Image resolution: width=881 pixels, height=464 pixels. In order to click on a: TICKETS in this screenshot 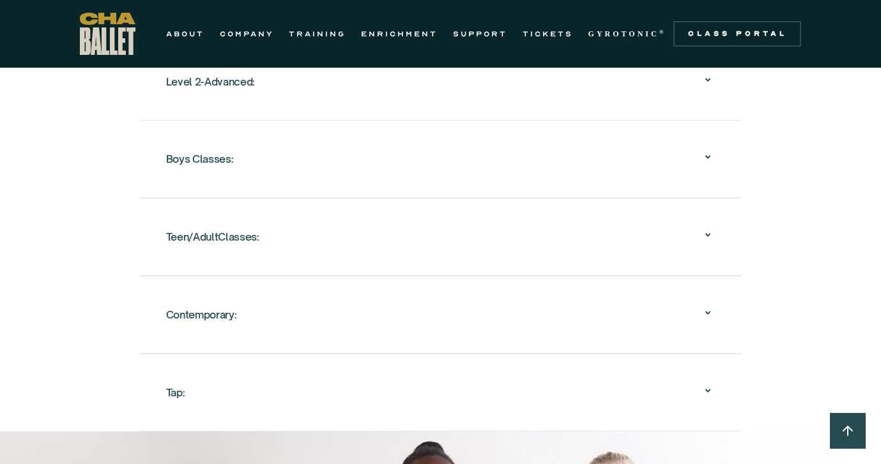, I will do `click(547, 34)`.